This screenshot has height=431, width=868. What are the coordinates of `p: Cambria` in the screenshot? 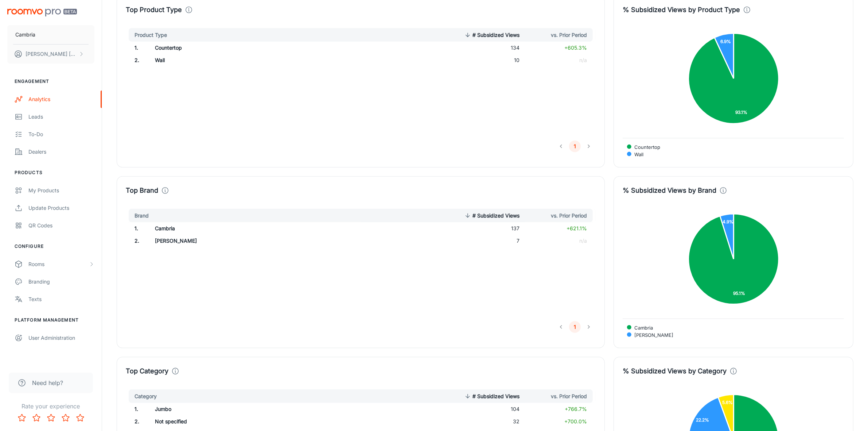 It's located at (25, 34).